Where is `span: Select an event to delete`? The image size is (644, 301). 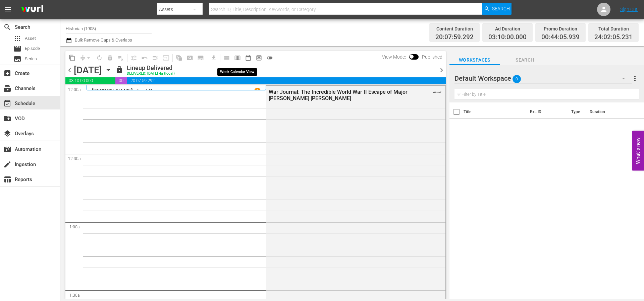 span: Select an event to delete is located at coordinates (110, 58).